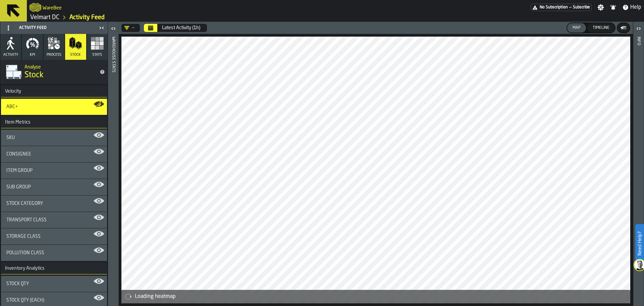  What do you see at coordinates (18, 122) in the screenshot?
I see `div: Item Metrics` at bounding box center [18, 122].